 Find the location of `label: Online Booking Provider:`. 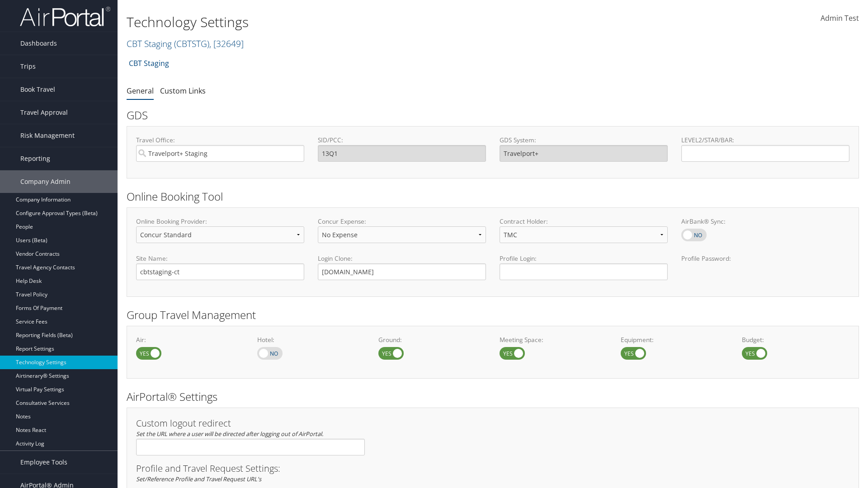

label: Online Booking Provider: is located at coordinates (220, 222).